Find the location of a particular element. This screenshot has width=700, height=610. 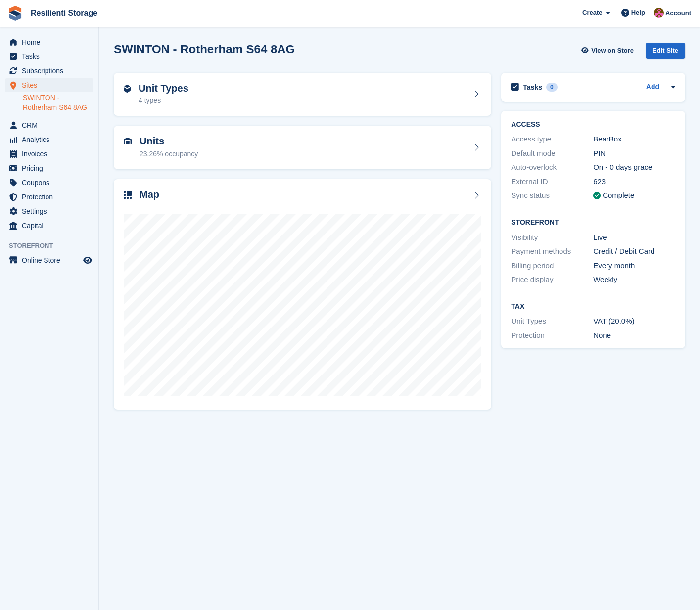

div: Unit Types is located at coordinates (552, 321).